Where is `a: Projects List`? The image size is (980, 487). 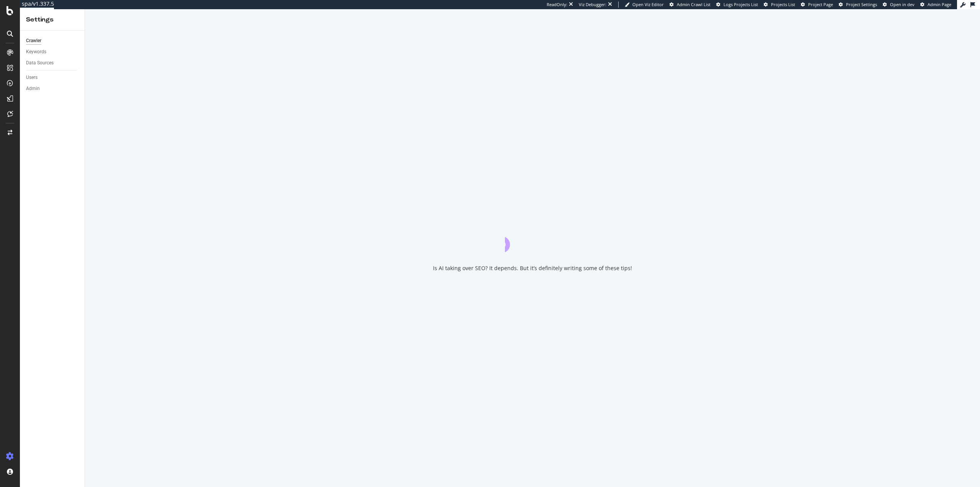
a: Projects List is located at coordinates (779, 5).